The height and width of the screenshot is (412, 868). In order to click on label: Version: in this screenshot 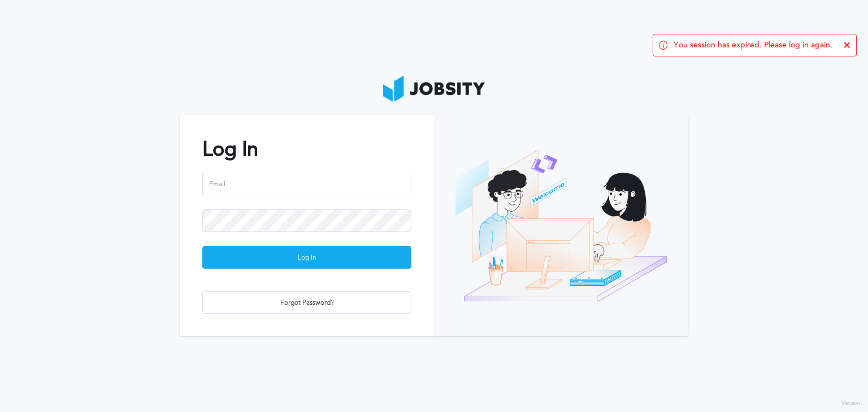, I will do `click(852, 403)`.